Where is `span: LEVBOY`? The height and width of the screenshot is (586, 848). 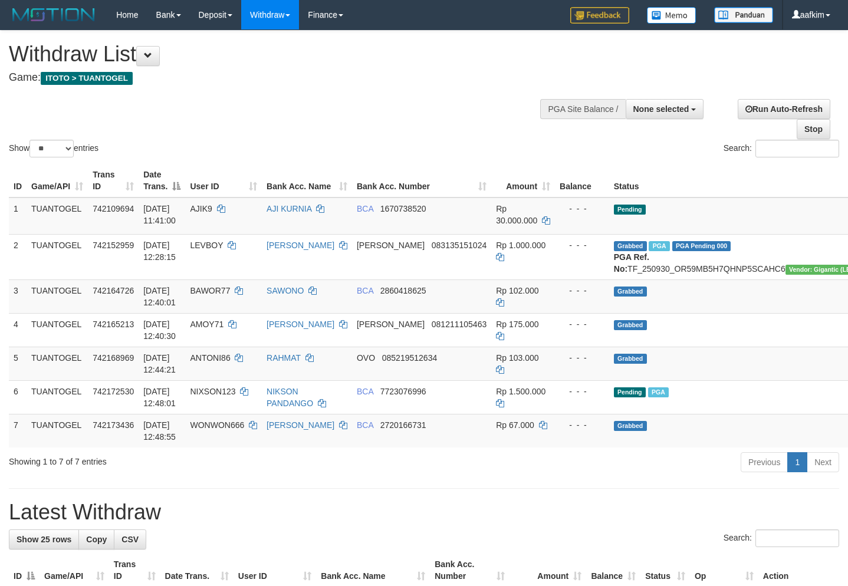 span: LEVBOY is located at coordinates (206, 245).